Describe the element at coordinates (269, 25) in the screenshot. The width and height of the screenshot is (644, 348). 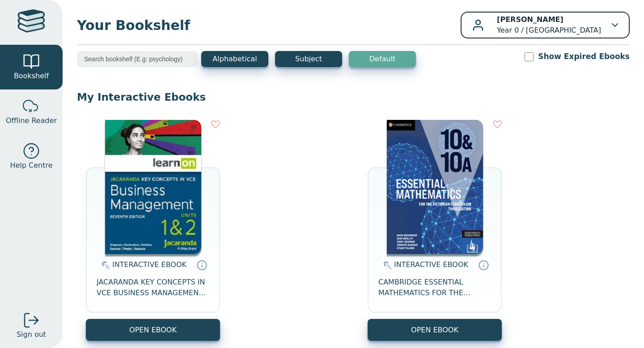
I see `span: Your Bookshelf` at that location.